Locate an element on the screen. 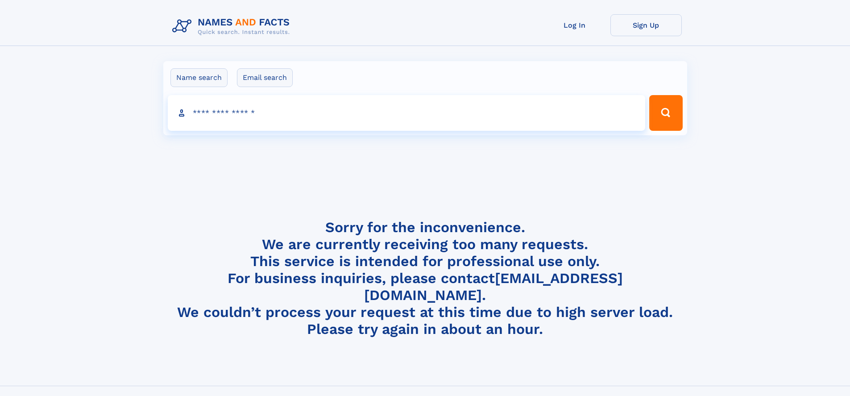 The image size is (850, 396). button: Search Button is located at coordinates (666, 113).